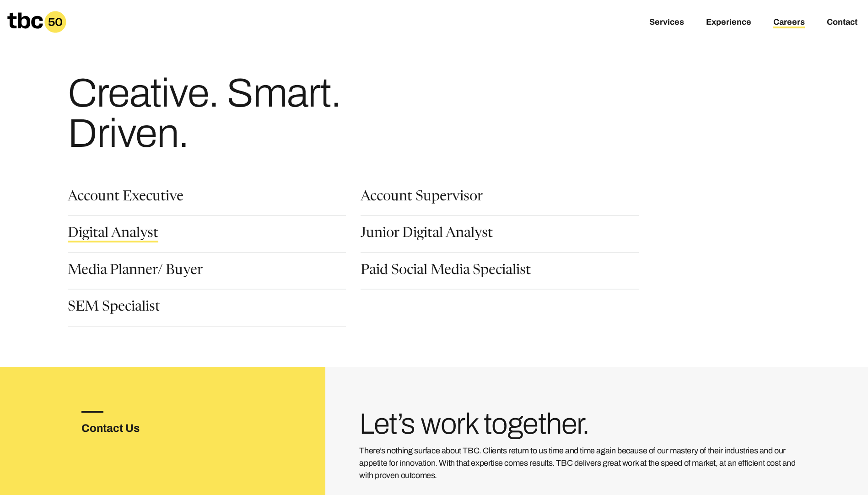 The width and height of the screenshot is (868, 495). Describe the element at coordinates (579, 424) in the screenshot. I see `h3: Let’s work together.` at that location.